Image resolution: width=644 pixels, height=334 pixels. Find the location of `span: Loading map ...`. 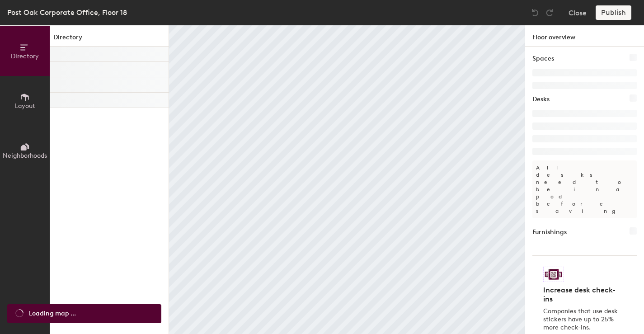

span: Loading map ... is located at coordinates (52, 314).